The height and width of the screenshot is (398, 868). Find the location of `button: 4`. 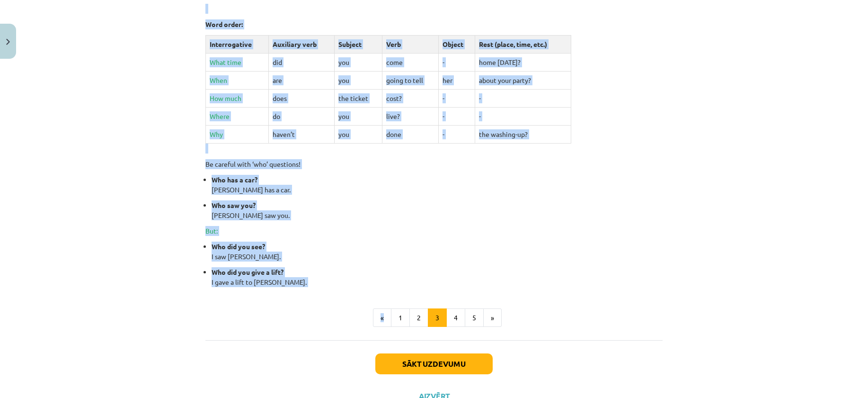

button: 4 is located at coordinates (456, 318).